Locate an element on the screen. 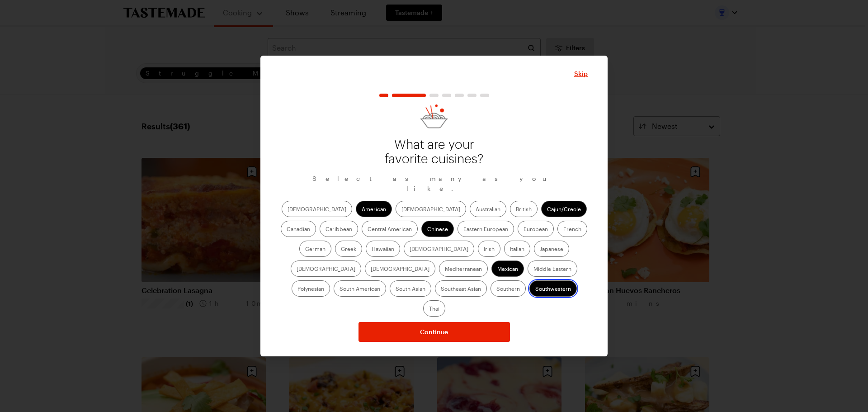 The height and width of the screenshot is (412, 868). button: NextStepButton is located at coordinates (434, 333).